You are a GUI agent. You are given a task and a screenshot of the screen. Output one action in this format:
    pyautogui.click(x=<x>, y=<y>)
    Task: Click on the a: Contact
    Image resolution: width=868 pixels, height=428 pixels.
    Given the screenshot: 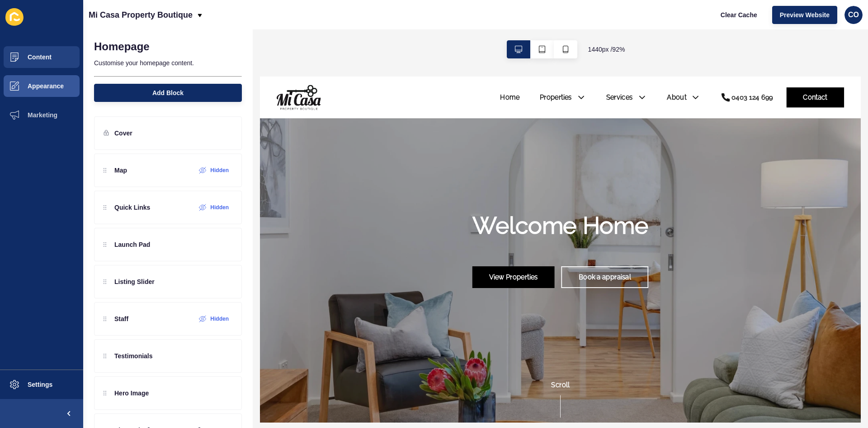 What is the action you would take?
    pyautogui.click(x=601, y=23)
    